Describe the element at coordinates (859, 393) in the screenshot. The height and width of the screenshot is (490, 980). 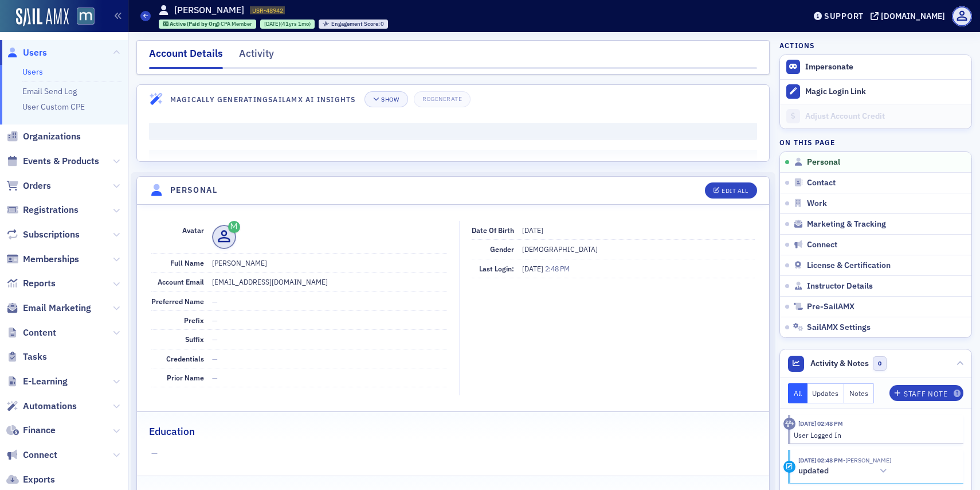
I see `button: Notes` at that location.